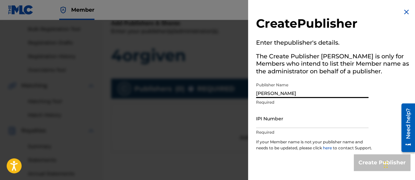 The height and width of the screenshot is (180, 415). Describe the element at coordinates (21, 10) in the screenshot. I see `img: MLC Logo` at that location.